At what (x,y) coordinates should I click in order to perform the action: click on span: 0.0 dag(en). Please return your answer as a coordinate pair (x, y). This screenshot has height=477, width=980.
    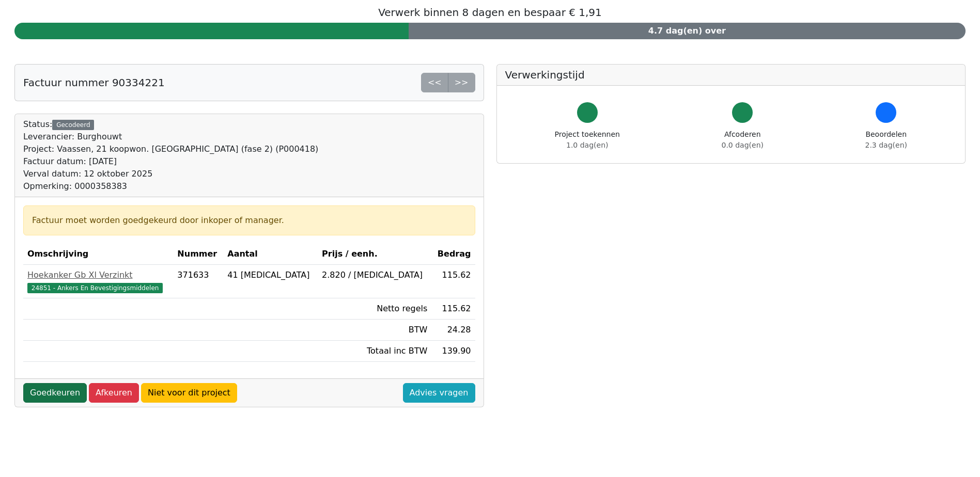
    Looking at the image, I should click on (742, 145).